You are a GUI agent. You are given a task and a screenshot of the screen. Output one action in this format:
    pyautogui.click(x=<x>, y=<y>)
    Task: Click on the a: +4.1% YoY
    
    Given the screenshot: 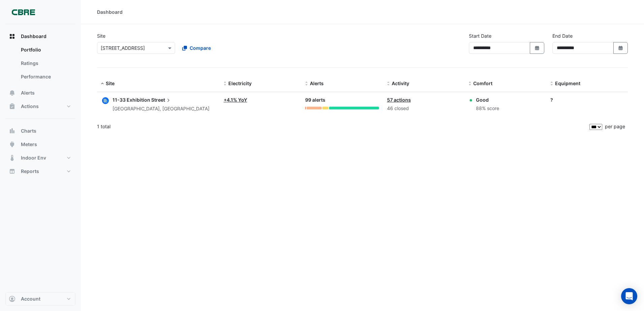 What is the action you would take?
    pyautogui.click(x=235, y=99)
    